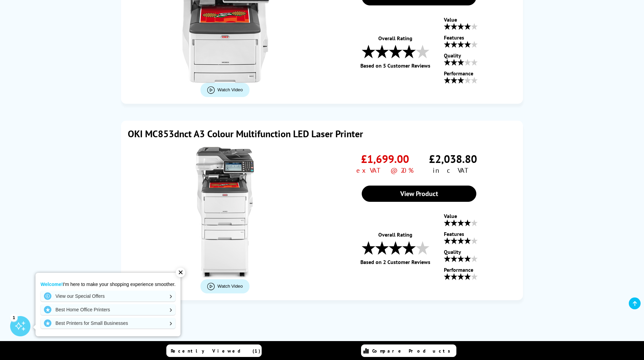 Image resolution: width=644 pixels, height=360 pixels. Describe the element at coordinates (108, 296) in the screenshot. I see `a: View our Special Offers` at that location.